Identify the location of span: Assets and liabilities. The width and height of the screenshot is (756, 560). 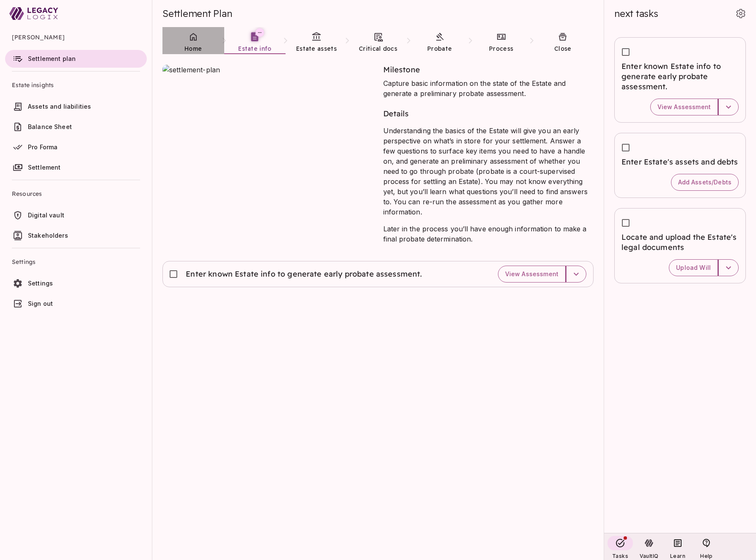
(59, 106).